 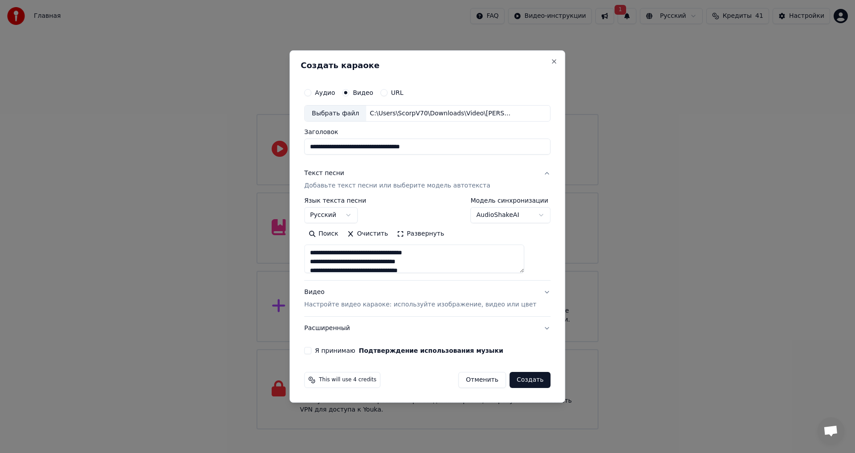 I want to click on button: Создать, so click(x=530, y=380).